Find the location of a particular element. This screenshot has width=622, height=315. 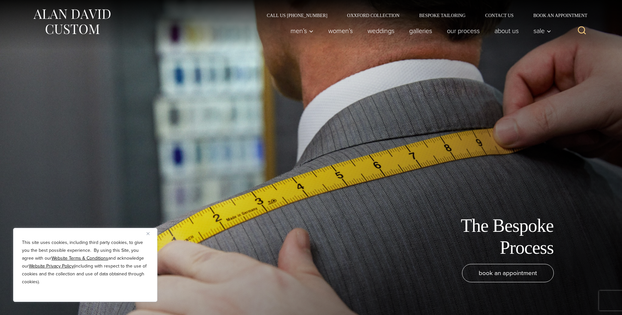

a: Our Process is located at coordinates (463, 31).